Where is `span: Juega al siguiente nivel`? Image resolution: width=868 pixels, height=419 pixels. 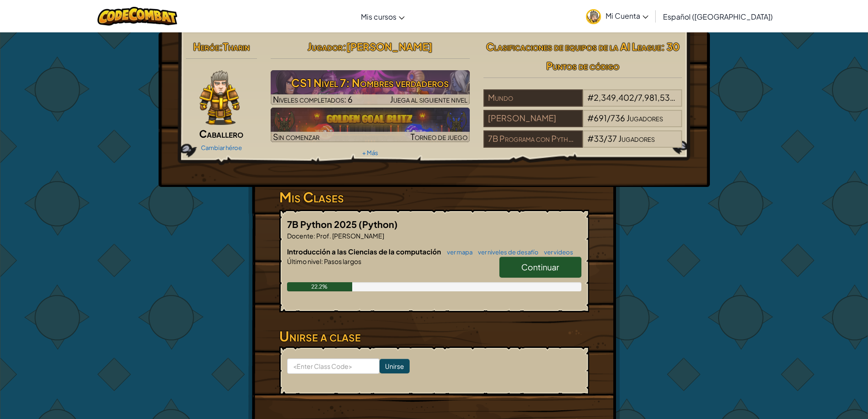
span: Juega al siguiente nivel is located at coordinates (429, 99).